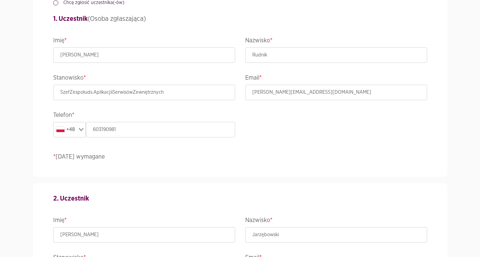 The image size is (480, 257). I want to click on strong: 2. Uczestnik, so click(71, 199).